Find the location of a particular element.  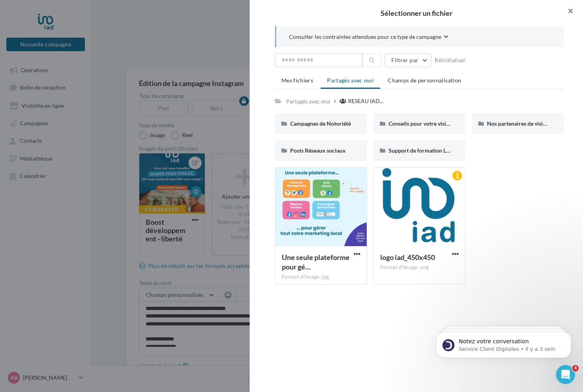

div: message notification from Service Client Digitaleo, Il y a 3 sem. Notez votre conversation is located at coordinates (80, 29).